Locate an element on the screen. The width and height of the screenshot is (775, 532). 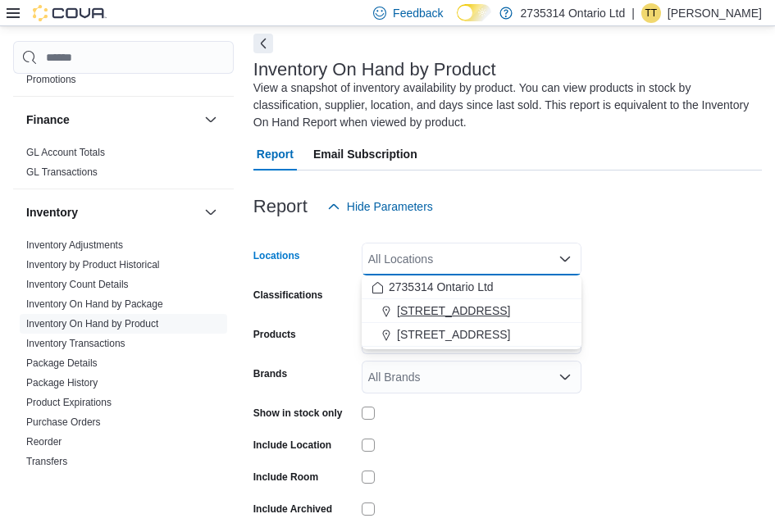
a: Package History is located at coordinates (62, 383).